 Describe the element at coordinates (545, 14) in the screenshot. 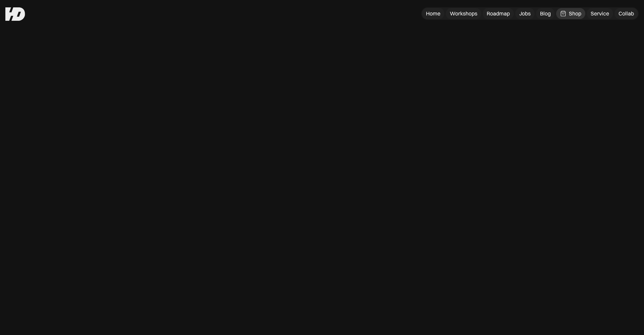

I see `a: Blog` at that location.